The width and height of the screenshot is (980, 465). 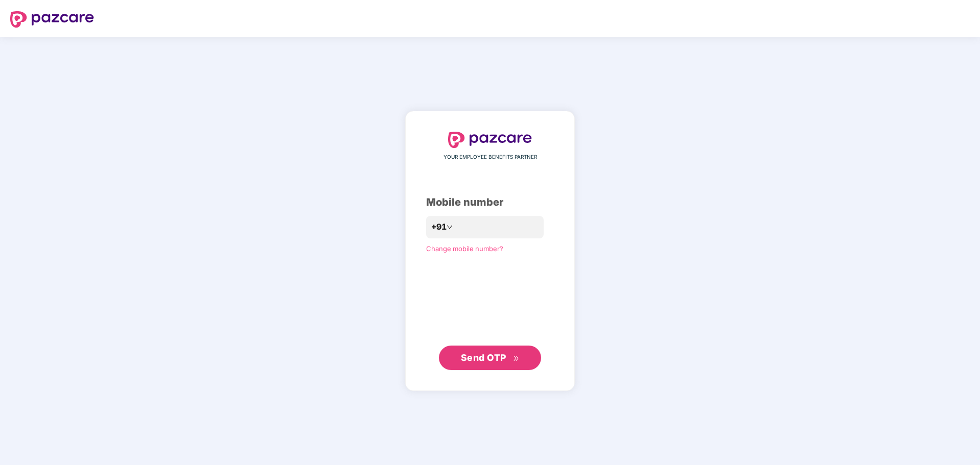 What do you see at coordinates (517, 359) in the screenshot?
I see `span: double-right` at bounding box center [517, 359].